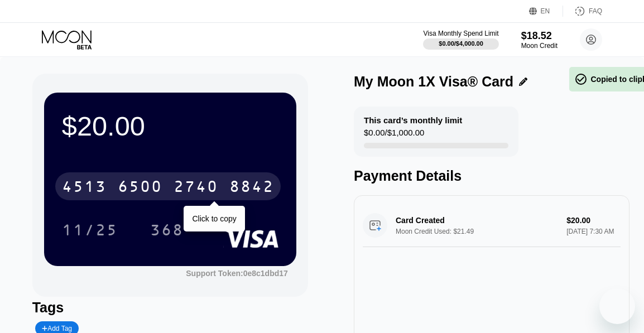 The height and width of the screenshot is (333, 644). Describe the element at coordinates (413, 120) in the screenshot. I see `div: This card’s monthly limit` at that location.